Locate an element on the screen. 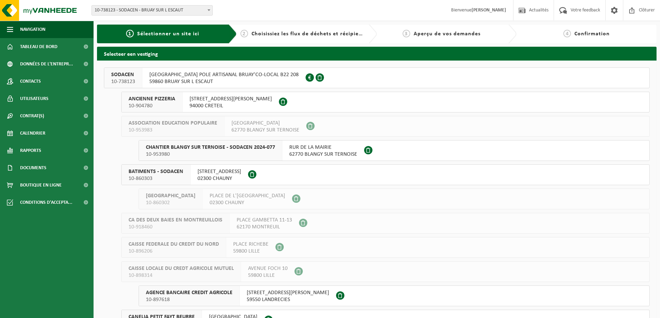  span: Contrat(s) is located at coordinates (32, 116).